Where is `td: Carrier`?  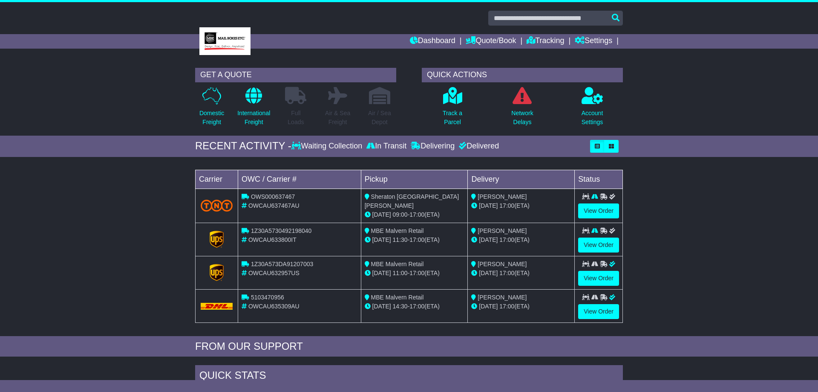 td: Carrier is located at coordinates (217, 179).